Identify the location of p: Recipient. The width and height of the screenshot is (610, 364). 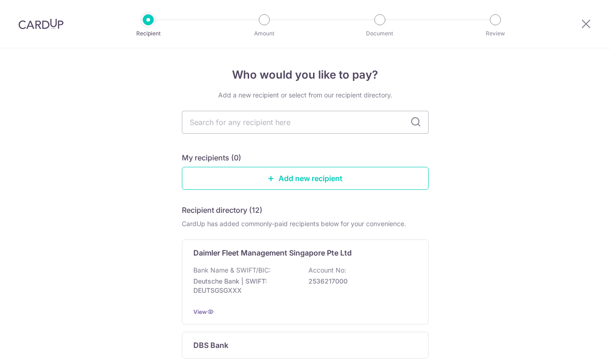
(148, 33).